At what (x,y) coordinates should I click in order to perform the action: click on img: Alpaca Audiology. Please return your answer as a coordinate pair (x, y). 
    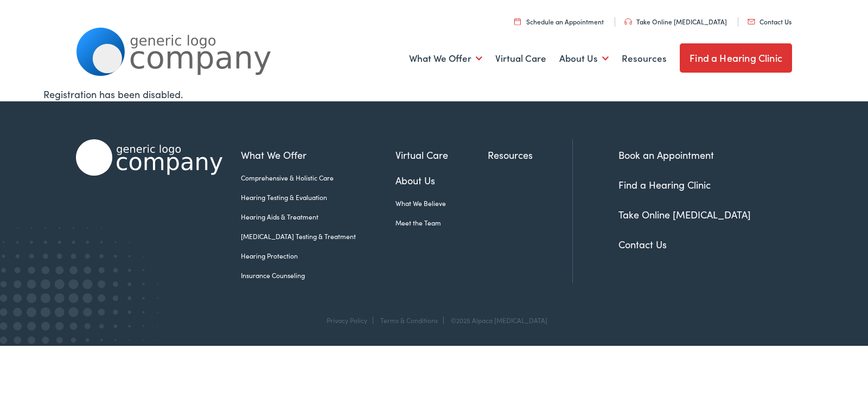
    Looking at the image, I should click on (149, 157).